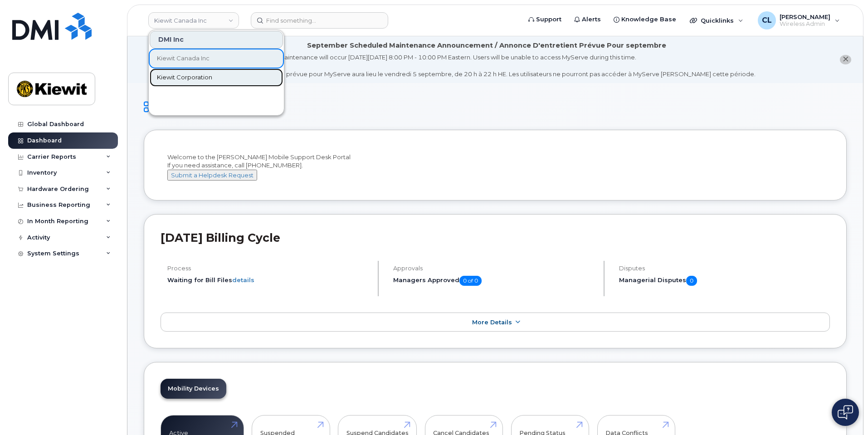  I want to click on div: September Scheduled Maintenance Announcement / Annonce D'entretient Prévue Pour septembre, so click(487, 45).